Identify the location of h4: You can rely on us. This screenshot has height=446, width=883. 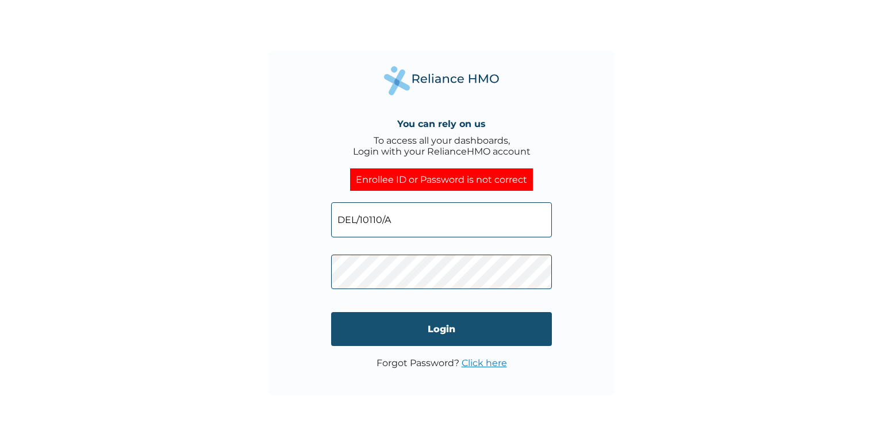
(441, 124).